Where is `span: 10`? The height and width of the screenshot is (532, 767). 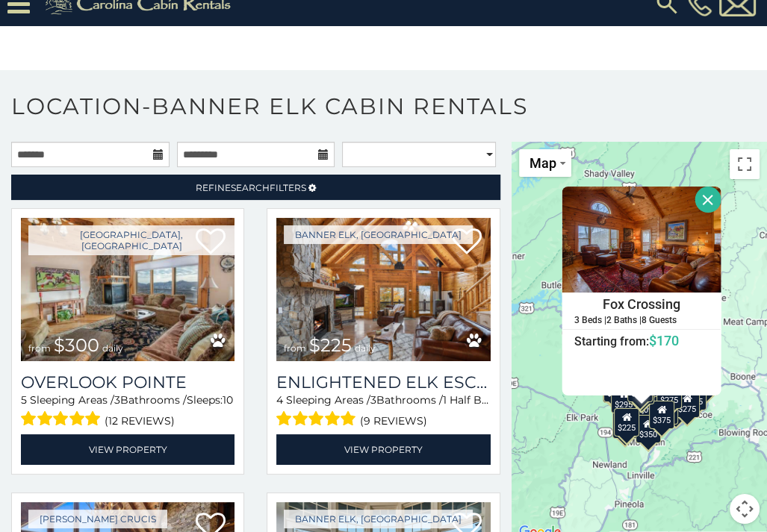
span: 10 is located at coordinates (228, 400).